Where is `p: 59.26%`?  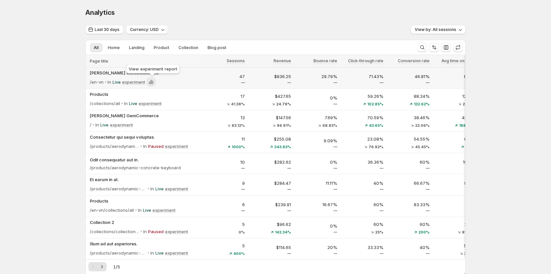
p: 59.26% is located at coordinates (362, 96).